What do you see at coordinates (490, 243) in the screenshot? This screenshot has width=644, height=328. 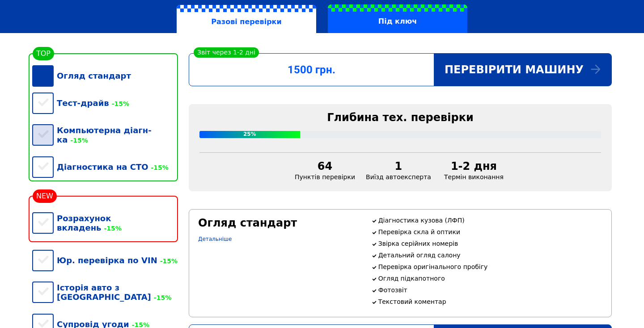 I see `p: Звірка серійних номерів` at bounding box center [490, 243].